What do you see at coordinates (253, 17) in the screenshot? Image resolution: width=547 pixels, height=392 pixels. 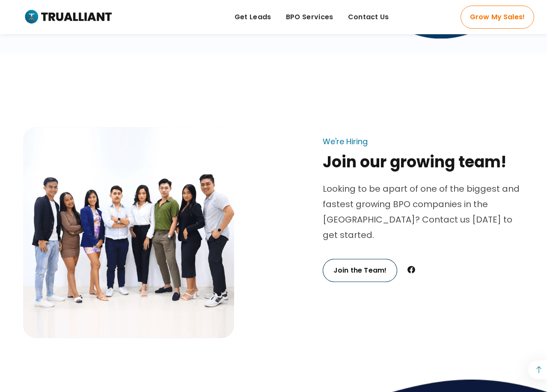 I see `span: Get Leads` at bounding box center [253, 17].